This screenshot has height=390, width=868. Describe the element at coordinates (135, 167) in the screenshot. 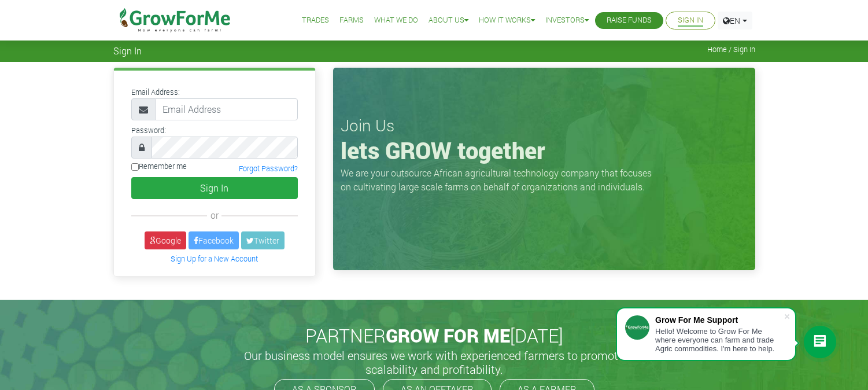

I see `input: Remember me` at that location.